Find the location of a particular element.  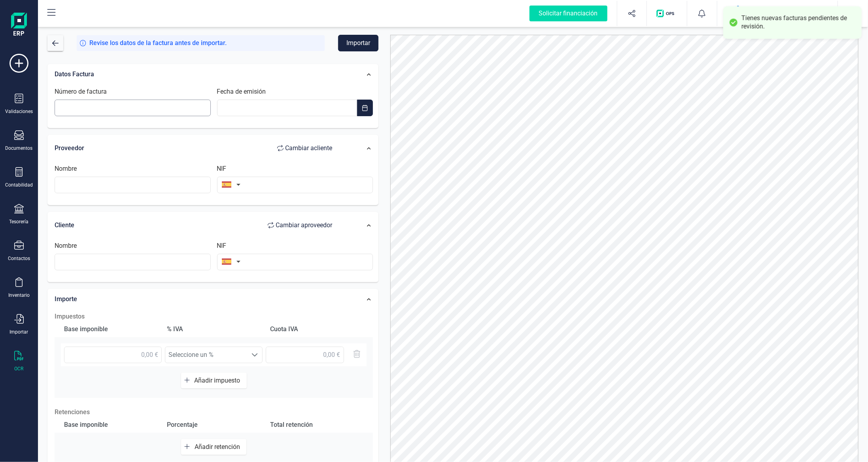

button: Cambiar aproveedor is located at coordinates (300, 225).